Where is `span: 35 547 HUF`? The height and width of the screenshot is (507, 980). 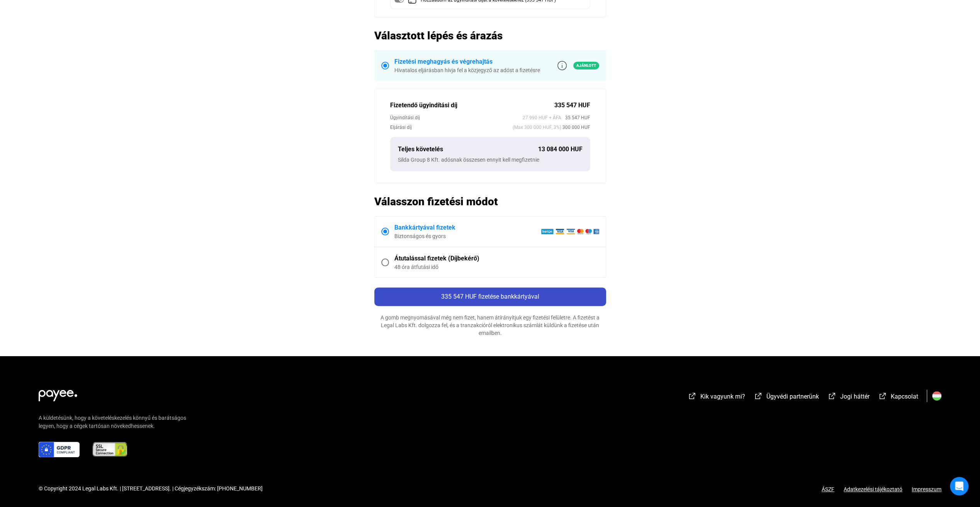
span: 35 547 HUF is located at coordinates (575, 118).